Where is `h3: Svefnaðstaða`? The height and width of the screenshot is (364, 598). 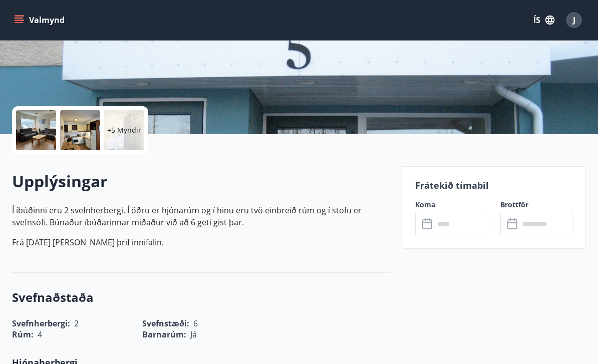
h3: Svefnaðstaða is located at coordinates (201, 297).